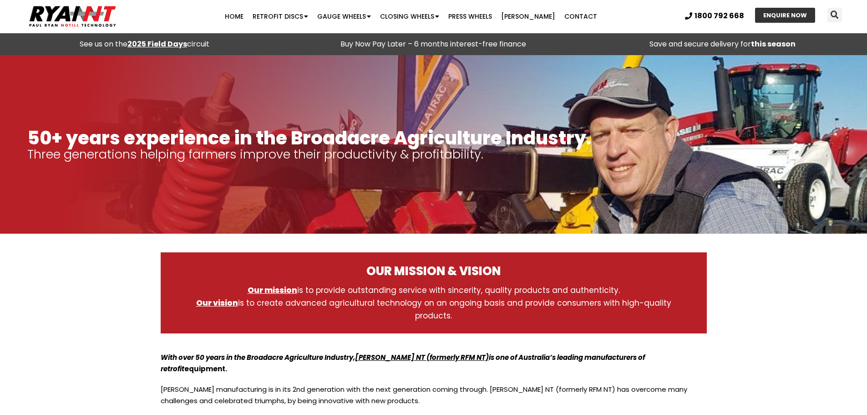 This screenshot has height=415, width=867. Describe the element at coordinates (403, 363) in the screenshot. I see `strong: is one of Australia’s leading manufacturers of retrofit` at that location.